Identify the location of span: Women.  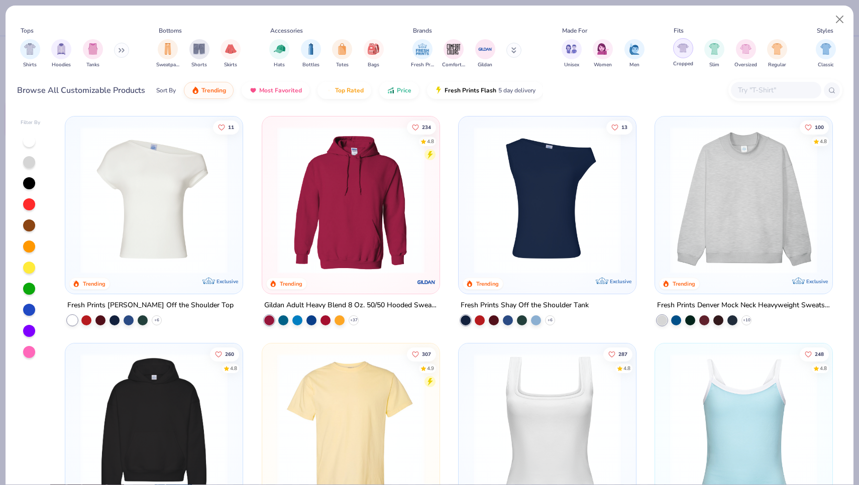
(603, 65).